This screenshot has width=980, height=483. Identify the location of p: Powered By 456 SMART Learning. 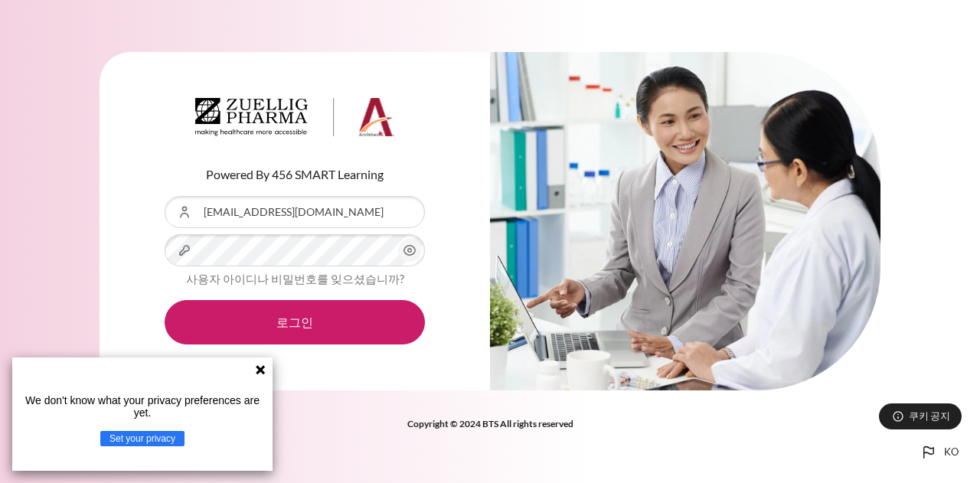
(295, 174).